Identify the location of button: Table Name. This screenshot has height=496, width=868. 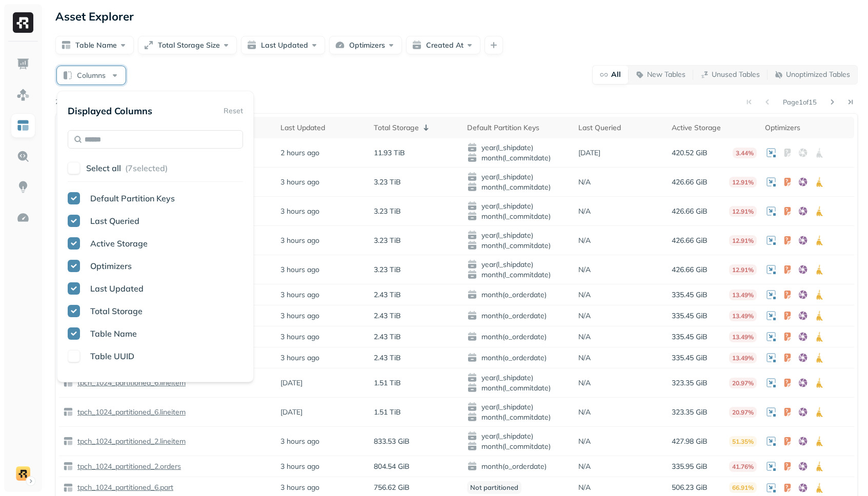
(94, 45).